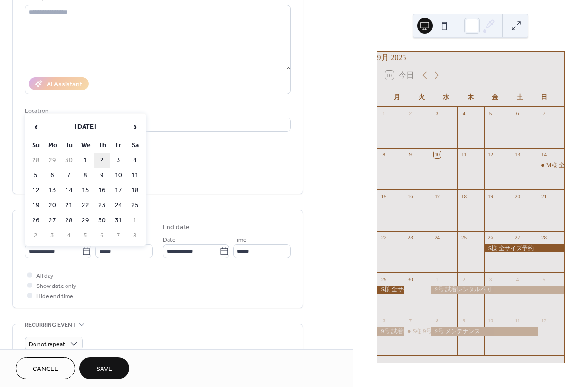 This screenshot has height=387, width=588. What do you see at coordinates (437, 196) in the screenshot?
I see `div: 17` at bounding box center [437, 196].